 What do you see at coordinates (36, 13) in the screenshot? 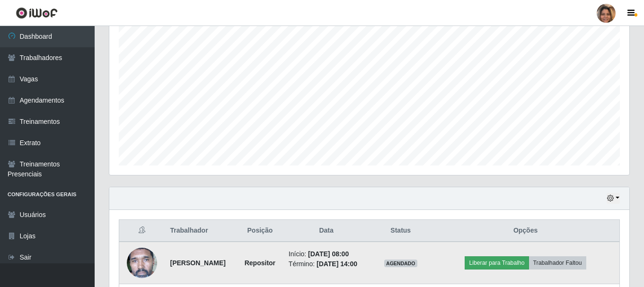
I see `img: CoreUI Logo` at bounding box center [36, 13].